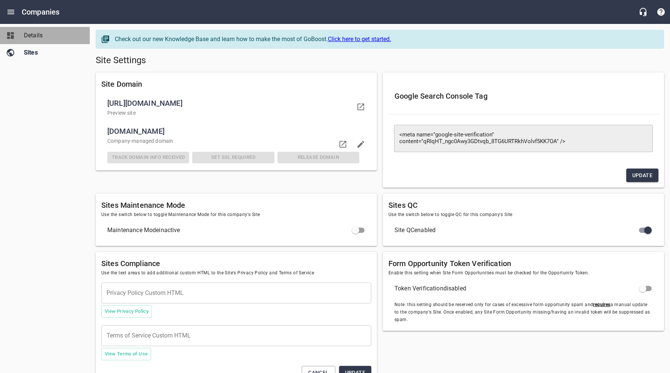 The height and width of the screenshot is (373, 670). I want to click on a: Visit your domain, so click(361, 107).